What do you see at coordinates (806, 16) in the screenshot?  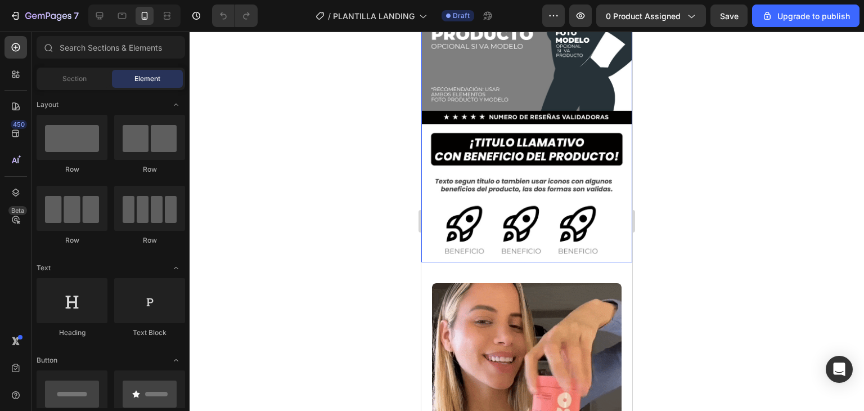 I see `button: Upgrade to publish` at bounding box center [806, 16].